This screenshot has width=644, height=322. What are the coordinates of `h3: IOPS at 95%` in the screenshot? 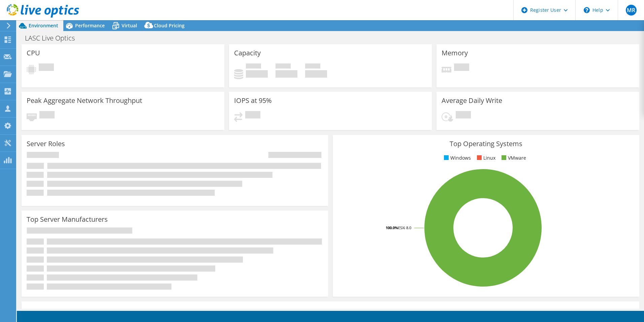 It's located at (253, 101).